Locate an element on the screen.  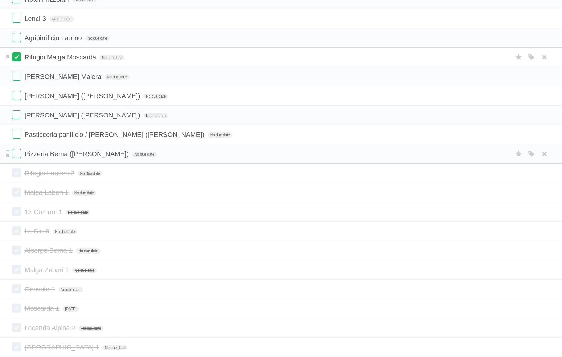
span: Locanda Alpina 2 is located at coordinates (51, 328).